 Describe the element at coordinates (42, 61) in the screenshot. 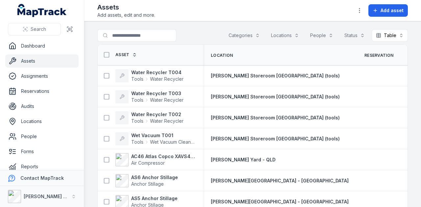

I see `a: Assets` at that location.